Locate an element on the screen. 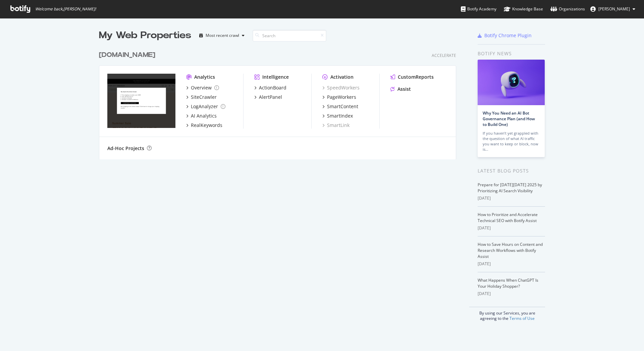 Image resolution: width=644 pixels, height=351 pixels. a: Botify Chrome Plugin is located at coordinates (505, 35).